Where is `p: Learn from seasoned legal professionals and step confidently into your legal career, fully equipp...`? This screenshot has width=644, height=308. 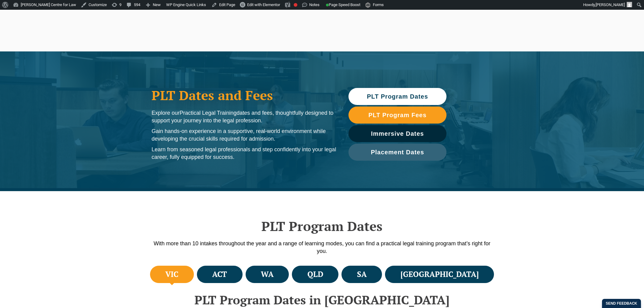
p: Learn from seasoned legal professionals and step confidently into your legal career, fully equipp... is located at coordinates (244, 154).